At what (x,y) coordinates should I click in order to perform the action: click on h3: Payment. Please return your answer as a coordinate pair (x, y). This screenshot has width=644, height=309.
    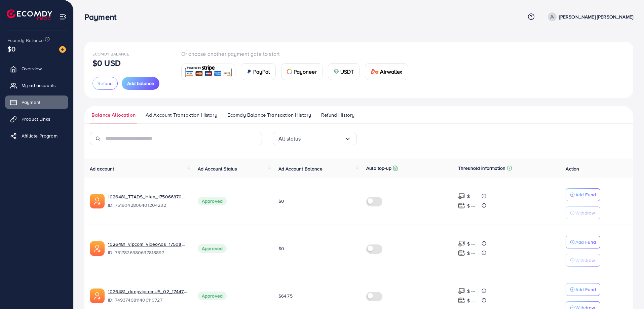
    Looking at the image, I should click on (103, 17).